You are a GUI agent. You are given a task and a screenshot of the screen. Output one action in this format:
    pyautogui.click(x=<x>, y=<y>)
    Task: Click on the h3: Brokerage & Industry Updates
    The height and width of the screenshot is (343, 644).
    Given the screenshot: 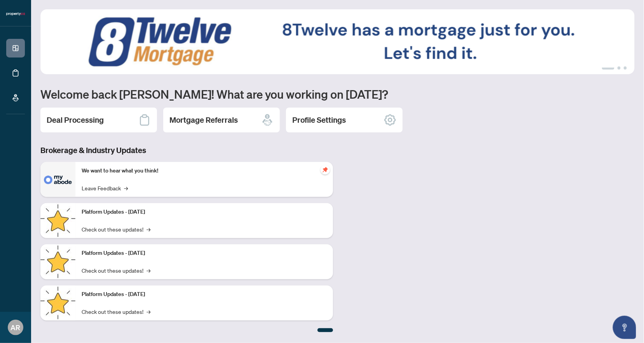 What is the action you would take?
    pyautogui.click(x=187, y=150)
    